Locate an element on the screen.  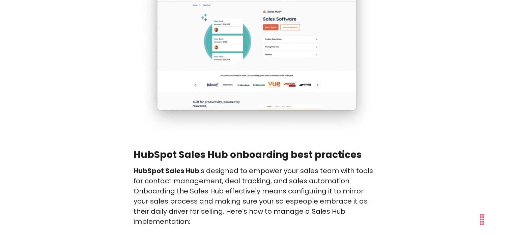
h2: HubSpot Sales Hub onboarding best practices is located at coordinates (257, 155).